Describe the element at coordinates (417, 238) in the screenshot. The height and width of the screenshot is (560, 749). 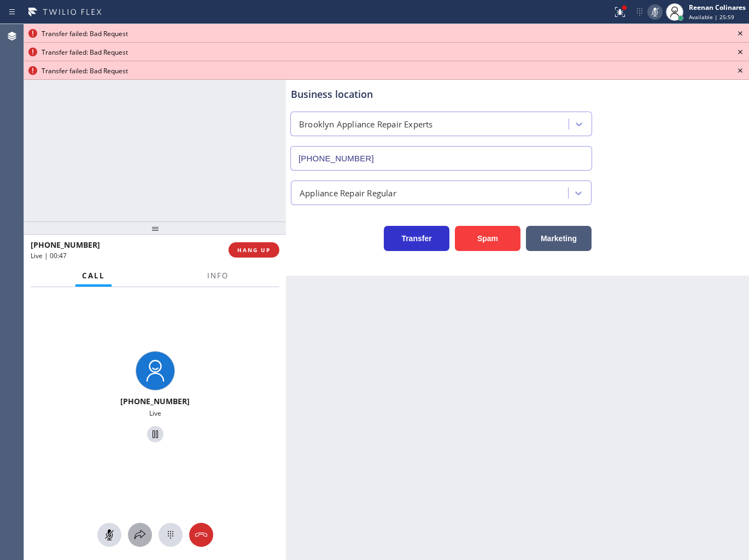
I see `button: Transfer` at that location.